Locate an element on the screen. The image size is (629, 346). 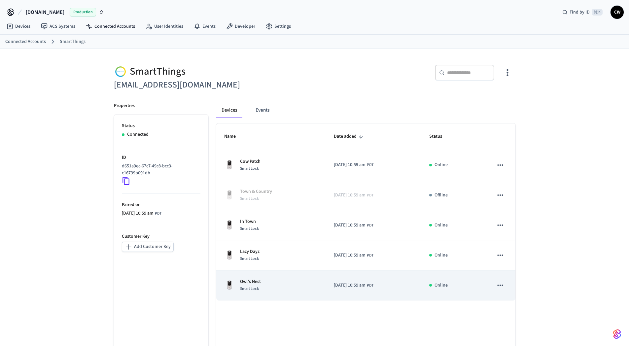
p: Customer Key is located at coordinates (161, 237).